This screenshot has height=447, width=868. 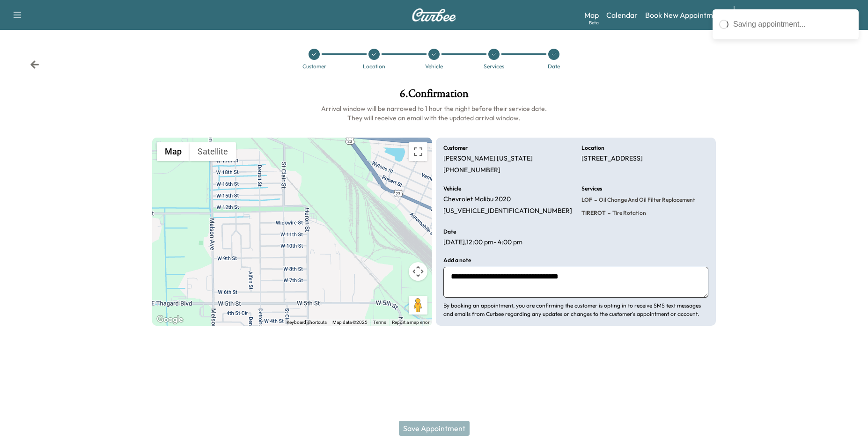 I want to click on a: Terms (opens in new tab), so click(x=380, y=321).